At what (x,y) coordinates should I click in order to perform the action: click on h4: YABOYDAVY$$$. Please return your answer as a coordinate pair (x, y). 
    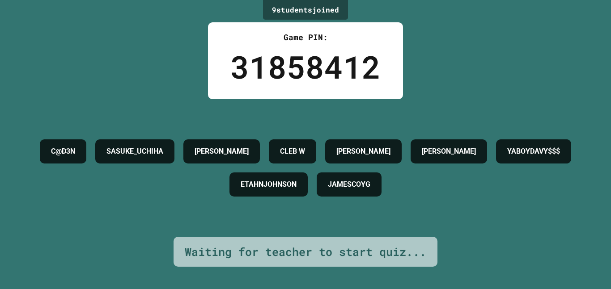
    Looking at the image, I should click on (534, 152).